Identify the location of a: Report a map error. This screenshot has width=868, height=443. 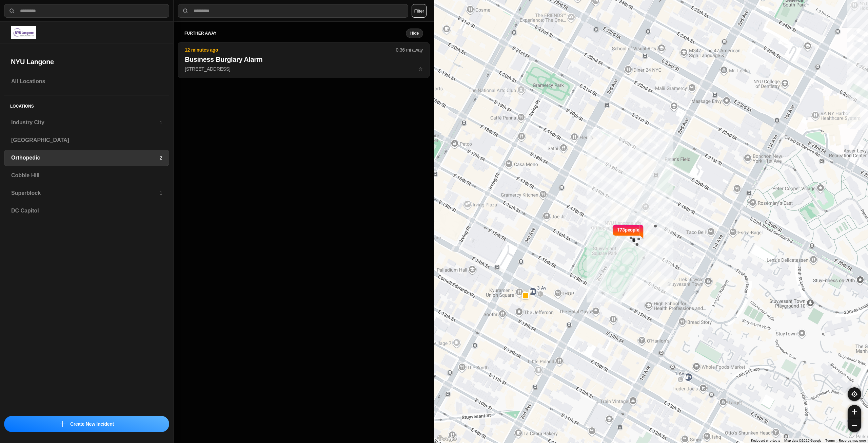
(853, 440).